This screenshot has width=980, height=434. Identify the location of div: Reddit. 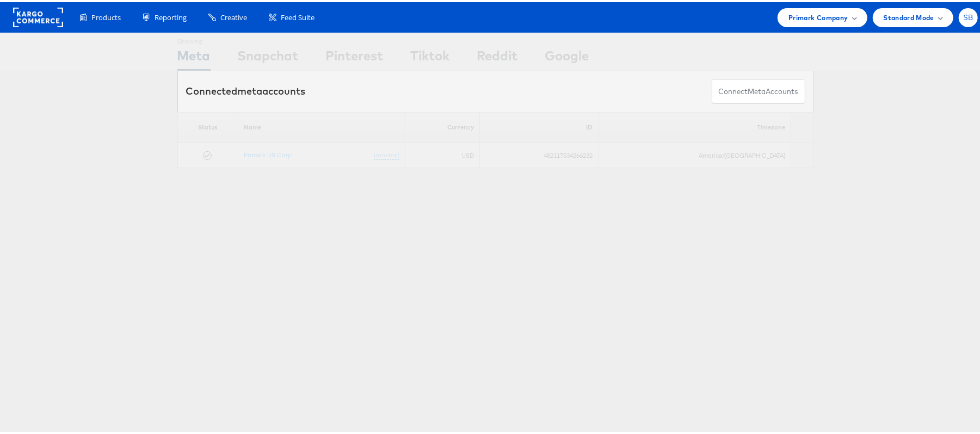
(498, 56).